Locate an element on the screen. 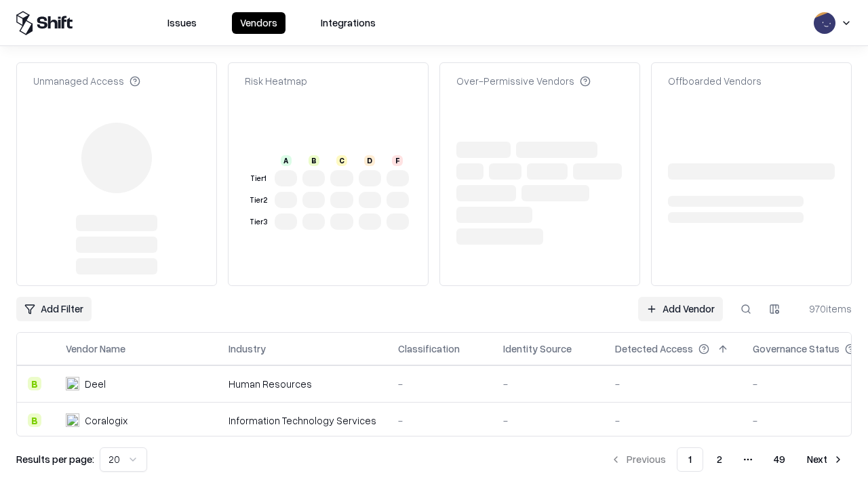 The height and width of the screenshot is (488, 868). div: 970 items is located at coordinates (825, 308).